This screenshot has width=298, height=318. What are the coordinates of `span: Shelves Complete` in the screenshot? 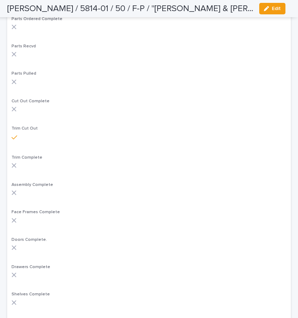 It's located at (30, 294).